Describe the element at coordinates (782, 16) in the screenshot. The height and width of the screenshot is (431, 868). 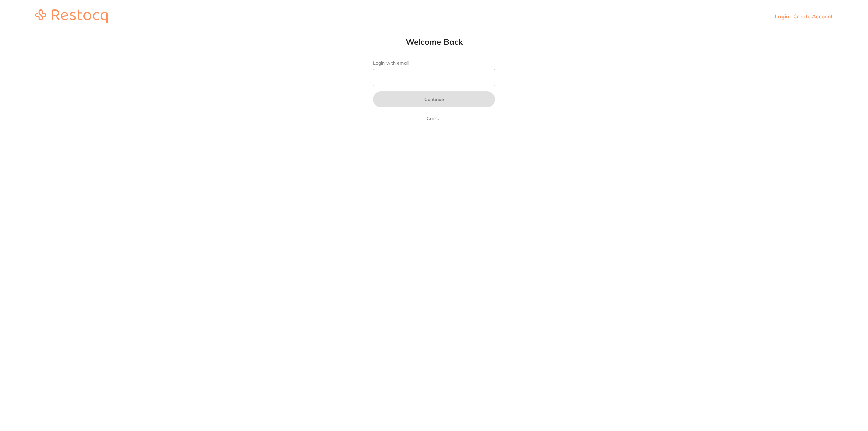
I see `a: Login` at that location.